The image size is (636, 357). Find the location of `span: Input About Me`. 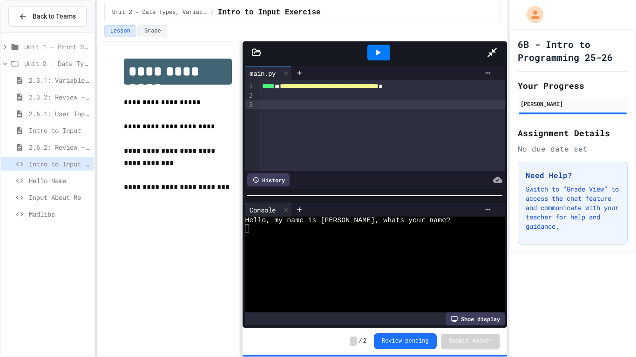

span: Input About Me is located at coordinates (60, 197).